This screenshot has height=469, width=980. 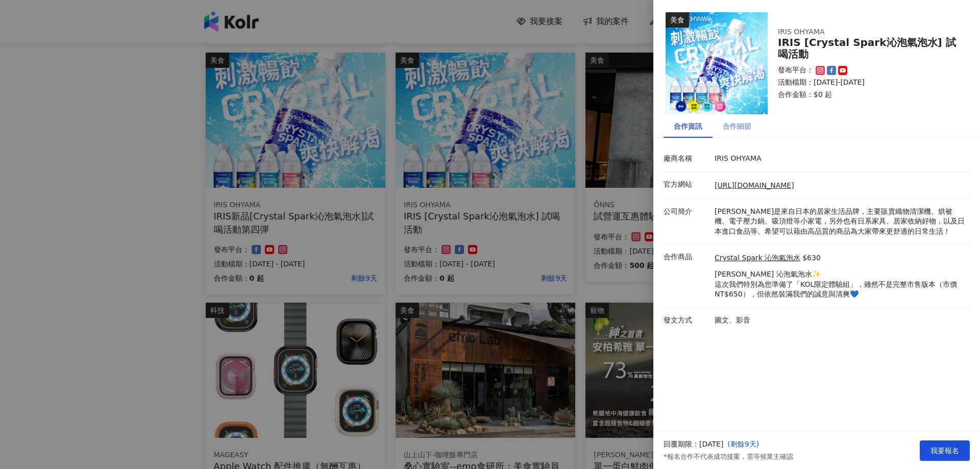 What do you see at coordinates (945, 450) in the screenshot?
I see `button: 我要報名` at bounding box center [945, 450].